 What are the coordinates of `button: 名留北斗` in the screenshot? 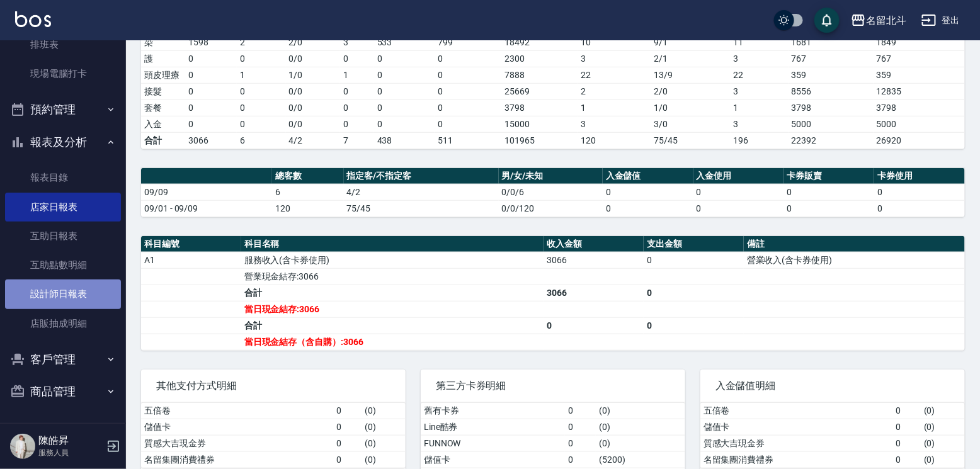 It's located at (878, 20).